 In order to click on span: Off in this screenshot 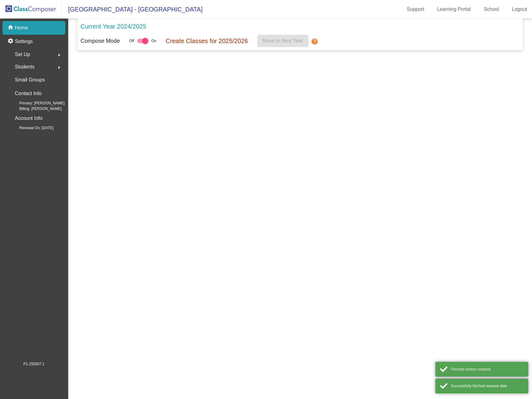, I will do `click(132, 41)`.